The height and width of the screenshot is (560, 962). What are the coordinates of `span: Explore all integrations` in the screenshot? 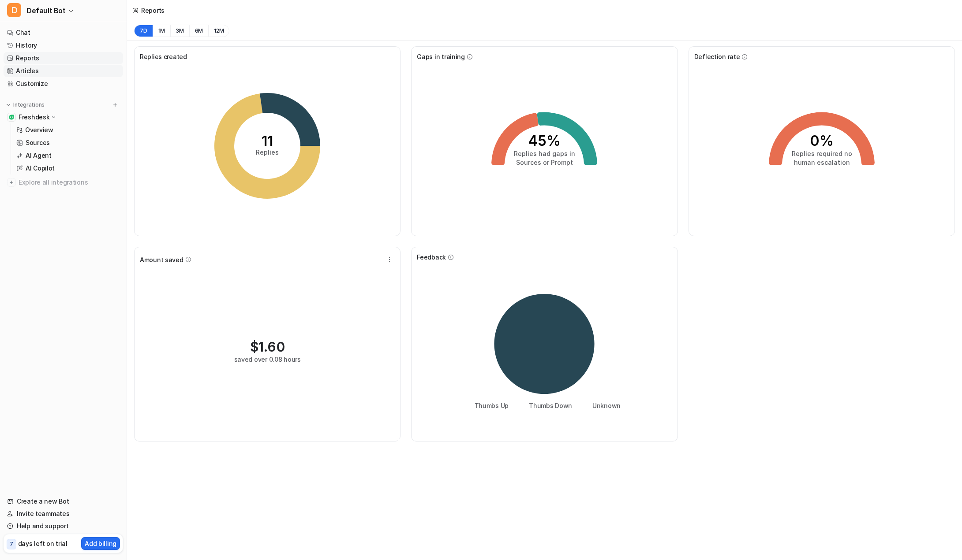 It's located at (69, 182).